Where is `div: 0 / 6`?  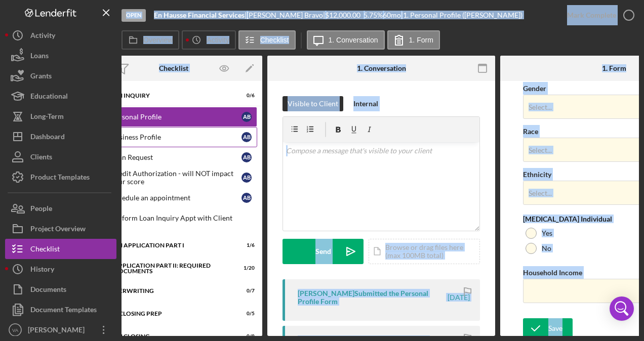 div: 0 / 6 is located at coordinates (246, 96).